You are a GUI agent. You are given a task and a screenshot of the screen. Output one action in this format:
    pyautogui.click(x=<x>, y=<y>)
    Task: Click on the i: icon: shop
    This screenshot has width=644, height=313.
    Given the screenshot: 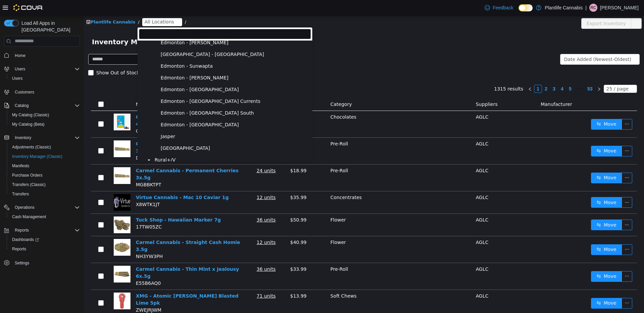 What is the action you would take?
    pyautogui.click(x=5, y=6)
    